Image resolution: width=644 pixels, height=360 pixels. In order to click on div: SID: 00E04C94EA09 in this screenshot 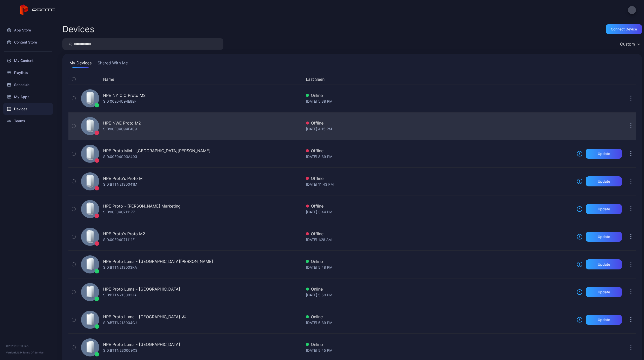, I will do `click(120, 129)`.